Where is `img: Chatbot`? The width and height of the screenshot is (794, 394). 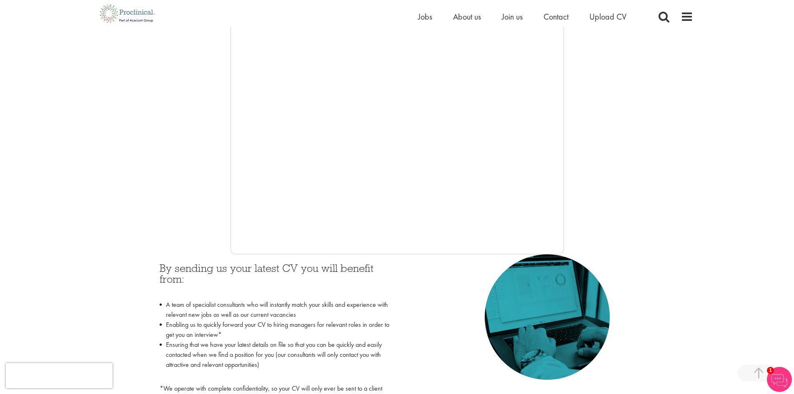 img: Chatbot is located at coordinates (779, 379).